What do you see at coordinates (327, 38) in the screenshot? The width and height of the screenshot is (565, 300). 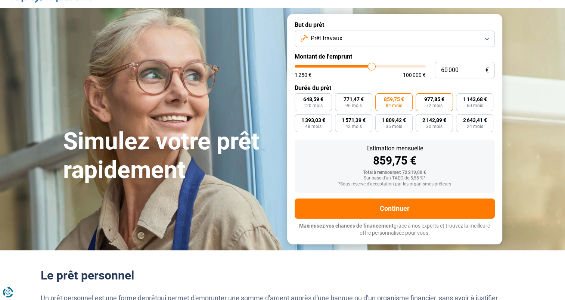 I see `span: Prêt travaux` at bounding box center [327, 38].